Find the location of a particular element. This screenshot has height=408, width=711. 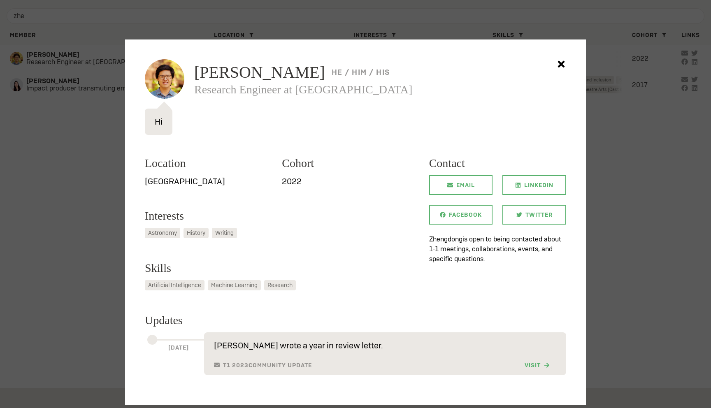

span: Facebook is located at coordinates (465, 215).